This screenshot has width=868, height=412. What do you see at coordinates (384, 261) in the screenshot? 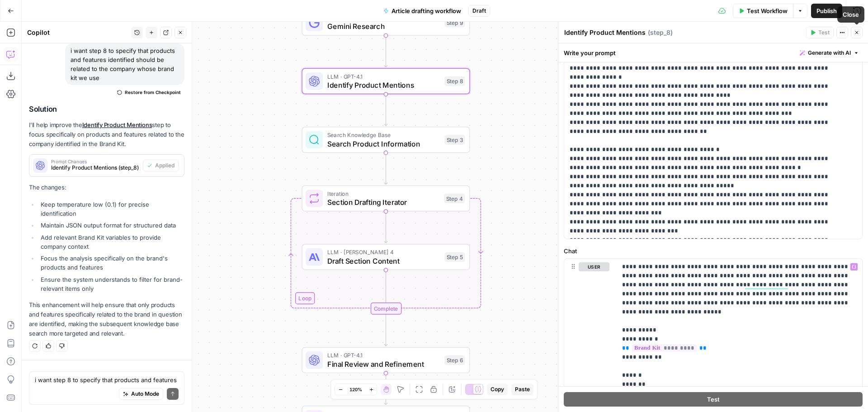
I see `span: Draft Section Content` at bounding box center [384, 261].